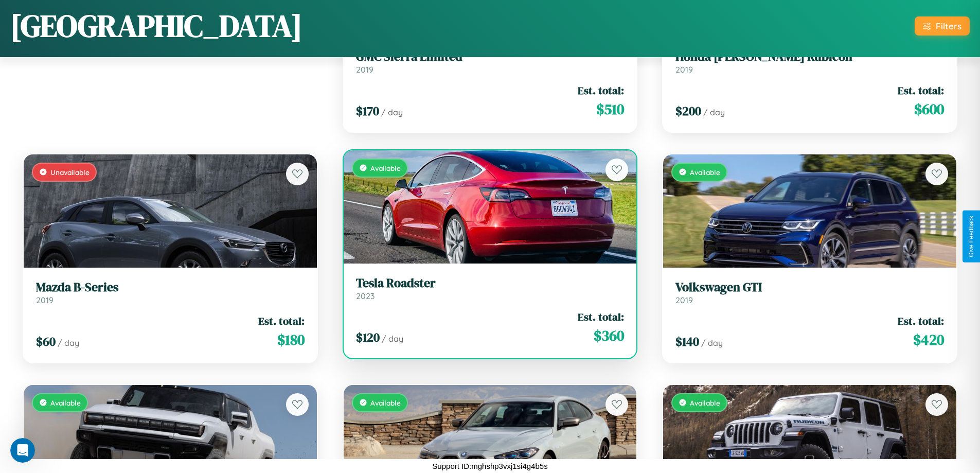  What do you see at coordinates (942, 26) in the screenshot?
I see `button: Filters` at bounding box center [942, 26].